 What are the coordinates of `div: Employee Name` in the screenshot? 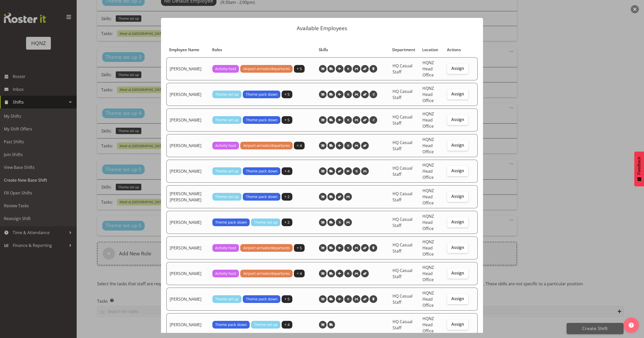 It's located at (188, 50).